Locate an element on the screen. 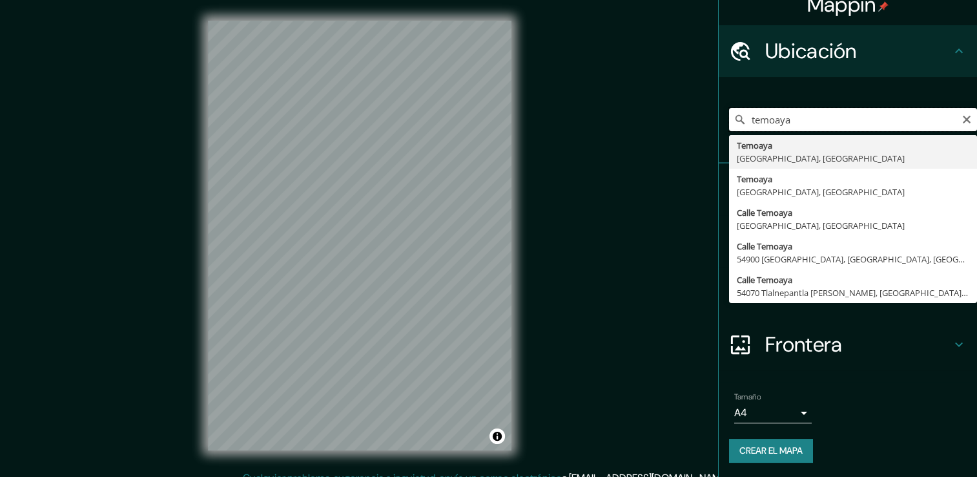  button: Crear el mapa is located at coordinates (771, 450).